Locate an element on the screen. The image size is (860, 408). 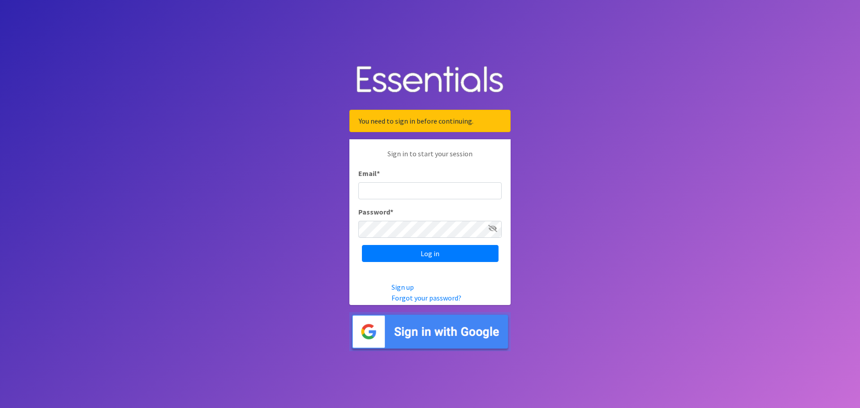
label: Password is located at coordinates (376, 212).